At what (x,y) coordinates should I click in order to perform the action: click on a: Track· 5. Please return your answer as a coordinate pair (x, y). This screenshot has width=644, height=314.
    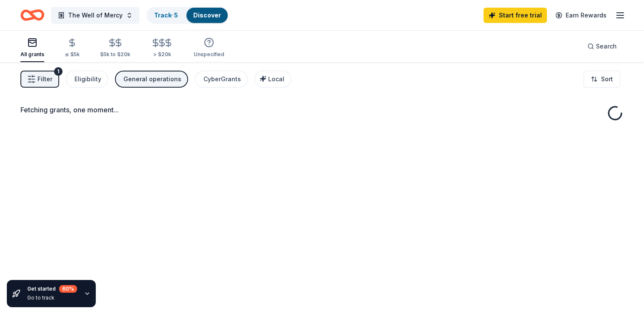
    Looking at the image, I should click on (166, 15).